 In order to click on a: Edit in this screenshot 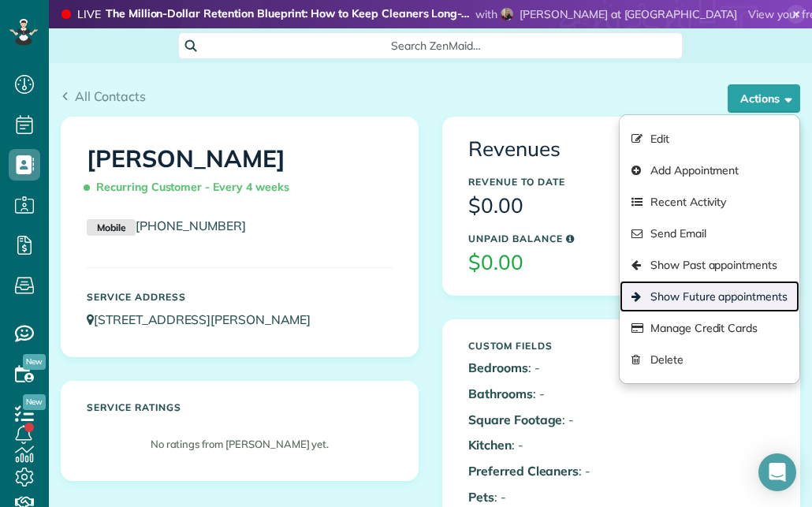, I will do `click(710, 139)`.